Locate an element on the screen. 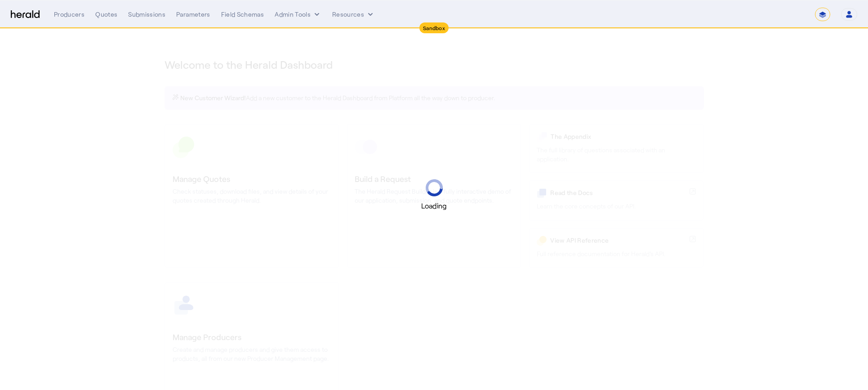  div: Quotes is located at coordinates (106, 15).